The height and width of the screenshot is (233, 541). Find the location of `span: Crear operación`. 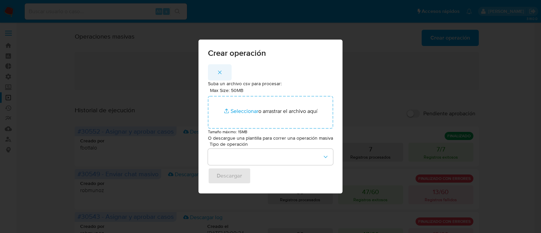

span: Crear operación is located at coordinates (271, 53).